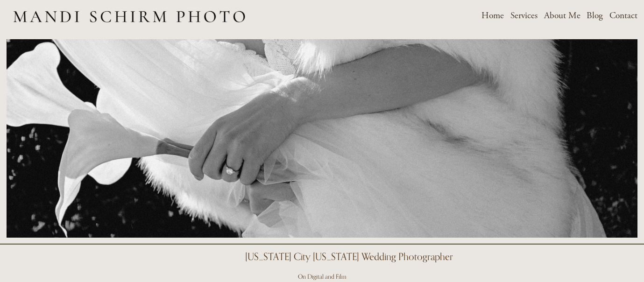  I want to click on a: Contact, so click(624, 16).